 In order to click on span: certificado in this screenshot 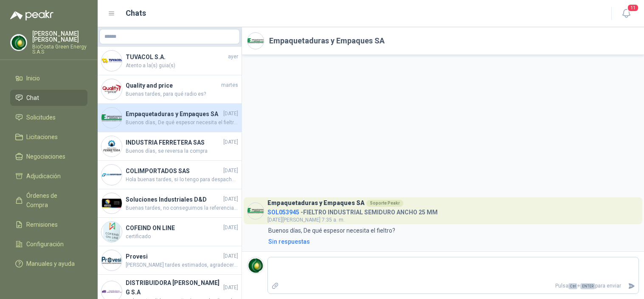, I will do `click(182, 236)`.